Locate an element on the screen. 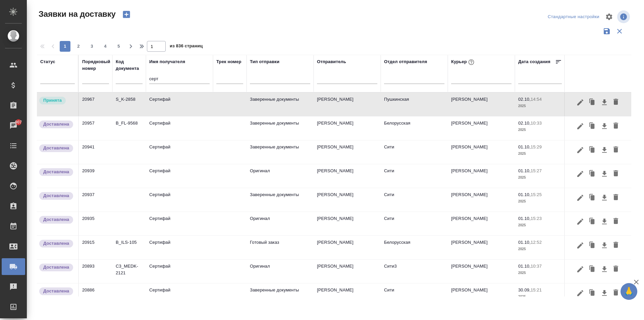  span: 3 is located at coordinates (92, 47).